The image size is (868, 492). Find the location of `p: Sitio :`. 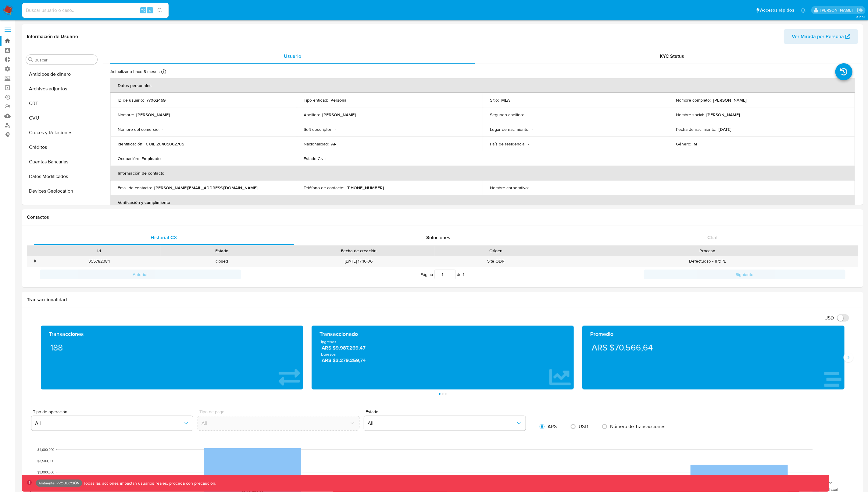

p: Sitio : is located at coordinates (494, 100).